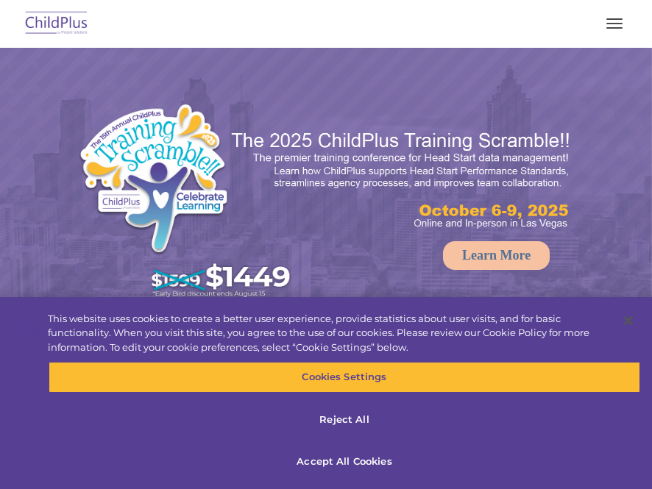  I want to click on button: Accept All Cookies, so click(344, 462).